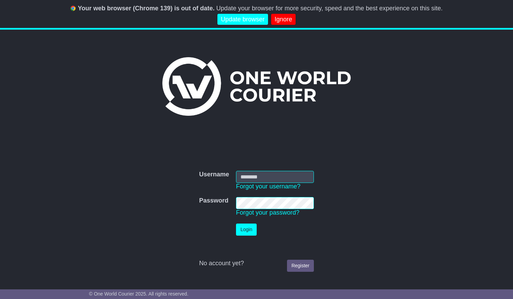 The height and width of the screenshot is (299, 513). I want to click on img: One World, so click(256, 87).